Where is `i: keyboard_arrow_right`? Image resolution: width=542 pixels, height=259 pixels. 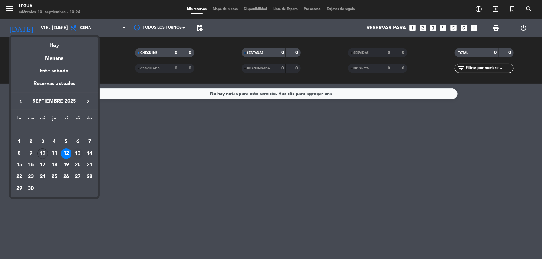
i: keyboard_arrow_right is located at coordinates (88, 102).